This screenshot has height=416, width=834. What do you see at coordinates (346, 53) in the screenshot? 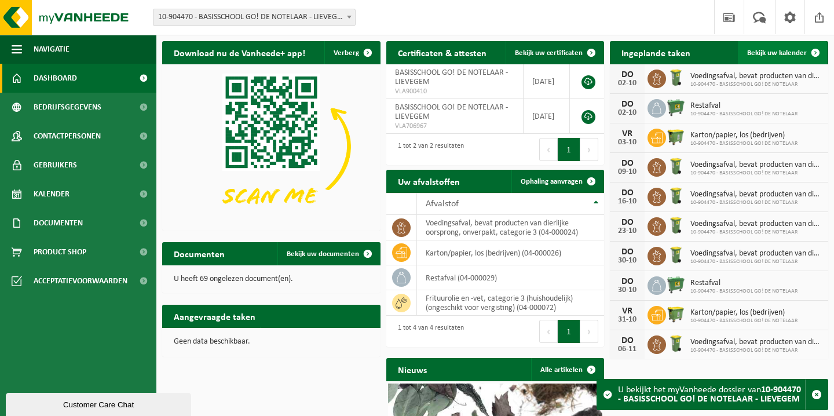
I see `span: Verberg` at bounding box center [346, 53].